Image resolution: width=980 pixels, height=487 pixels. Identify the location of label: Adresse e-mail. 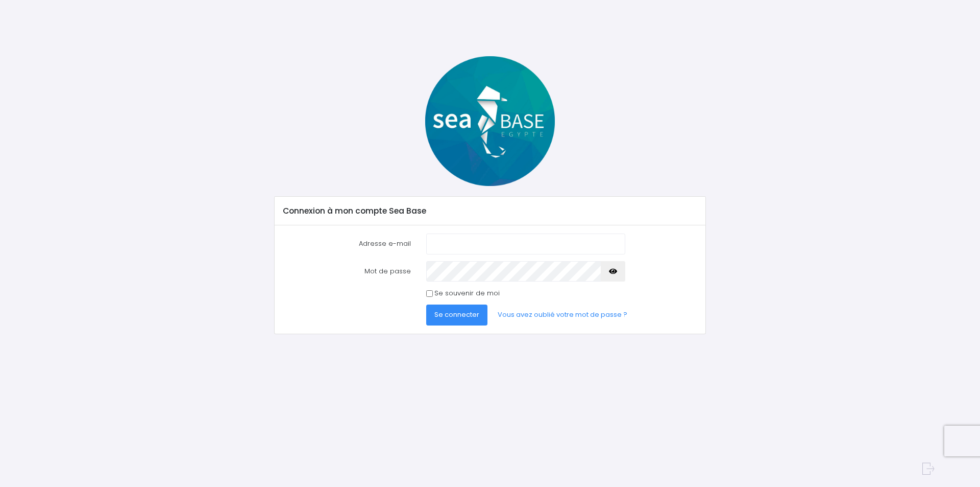
(347, 244).